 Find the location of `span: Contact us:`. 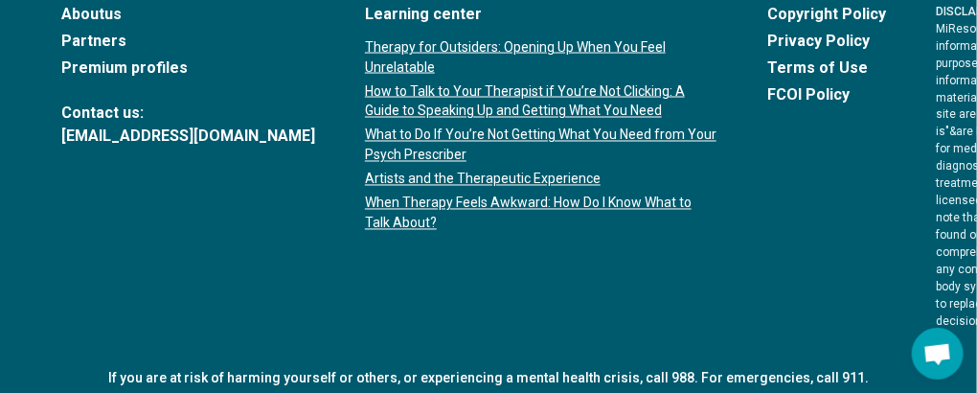

span: Contact us: is located at coordinates (188, 114).